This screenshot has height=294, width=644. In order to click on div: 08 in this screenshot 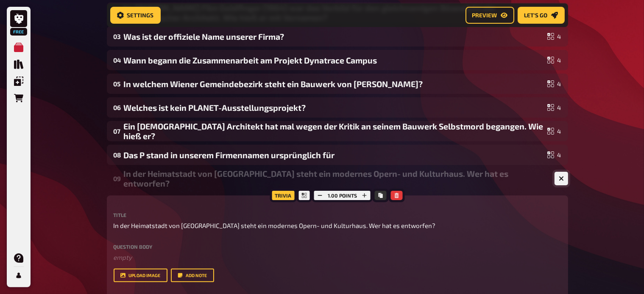, I will do `click(117, 155)`.